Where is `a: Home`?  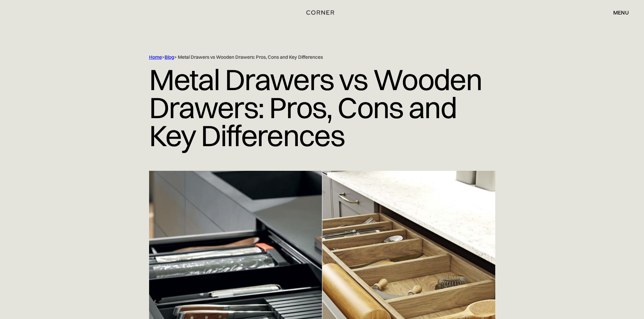 a: Home is located at coordinates (156, 57).